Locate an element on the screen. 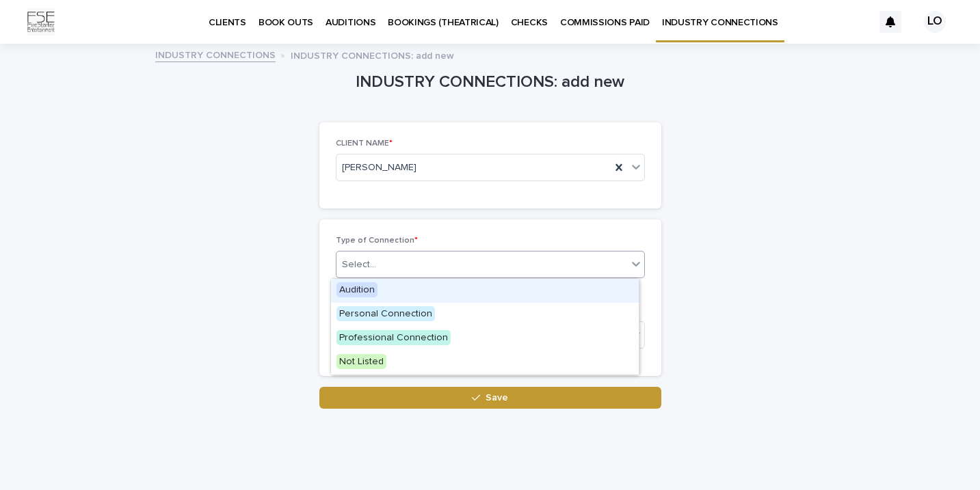 The height and width of the screenshot is (490, 980). div: Personal Connection is located at coordinates (485, 314).